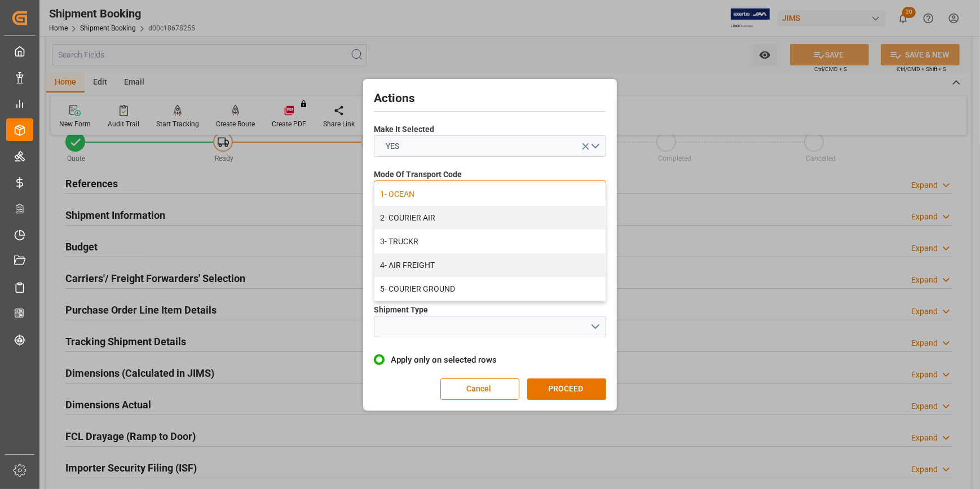 This screenshot has height=489, width=980. I want to click on h2: Actions, so click(490, 99).